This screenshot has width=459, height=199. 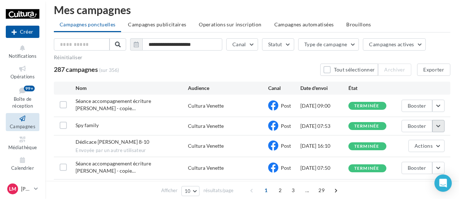 I want to click on button: Tout sélectionner, so click(x=349, y=70).